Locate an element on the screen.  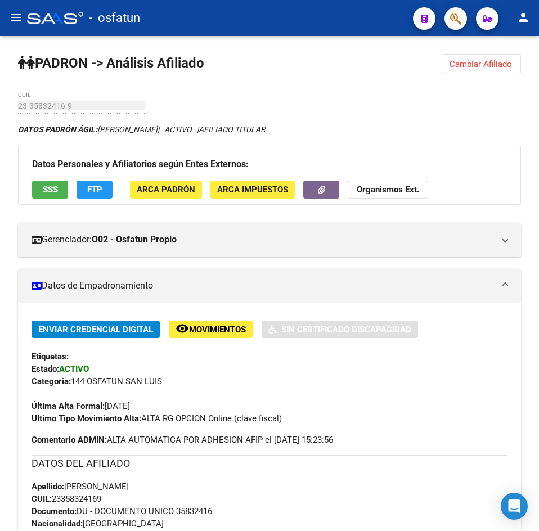
span: SSS is located at coordinates (50, 190).